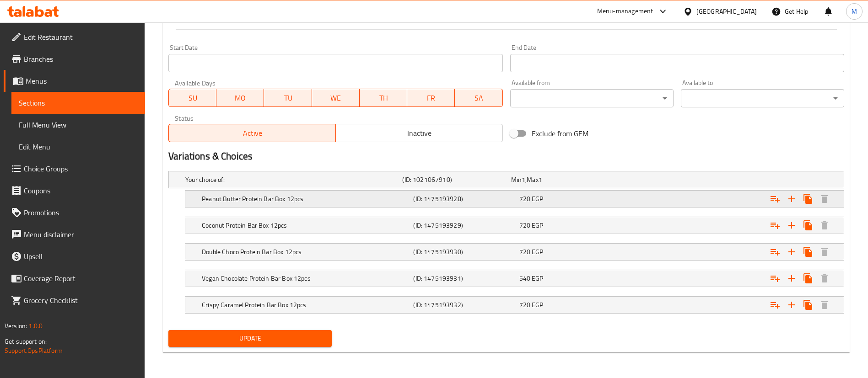 The image size is (868, 378). I want to click on button: Update, so click(250, 338).